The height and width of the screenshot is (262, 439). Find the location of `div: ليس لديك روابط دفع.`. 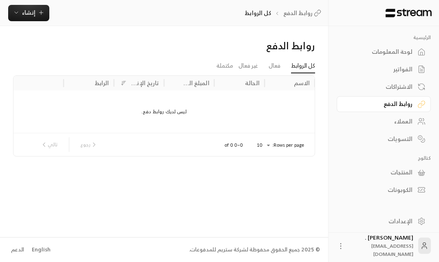

div: ليس لديك روابط دفع. is located at coordinates (164, 112).